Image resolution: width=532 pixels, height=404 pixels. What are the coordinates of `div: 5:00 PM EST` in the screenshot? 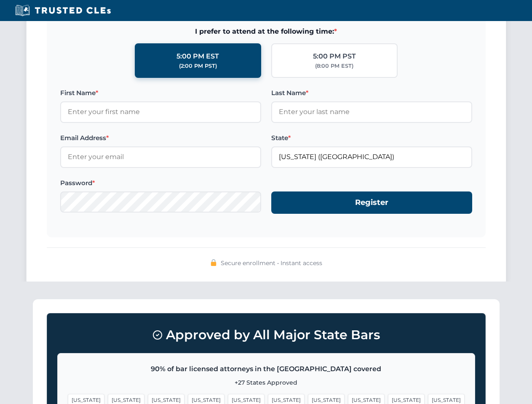 It's located at (198, 57).